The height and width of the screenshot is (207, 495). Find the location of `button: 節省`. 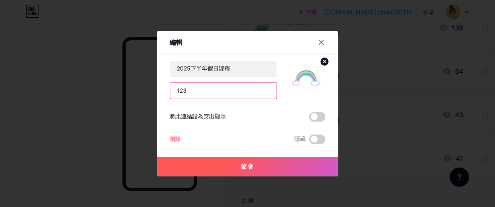

button: 節省 is located at coordinates (248, 167).